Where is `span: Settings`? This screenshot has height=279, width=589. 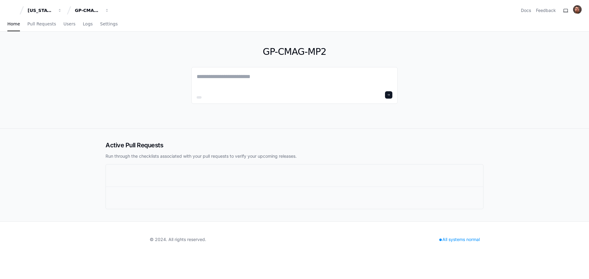 span: Settings is located at coordinates (109, 24).